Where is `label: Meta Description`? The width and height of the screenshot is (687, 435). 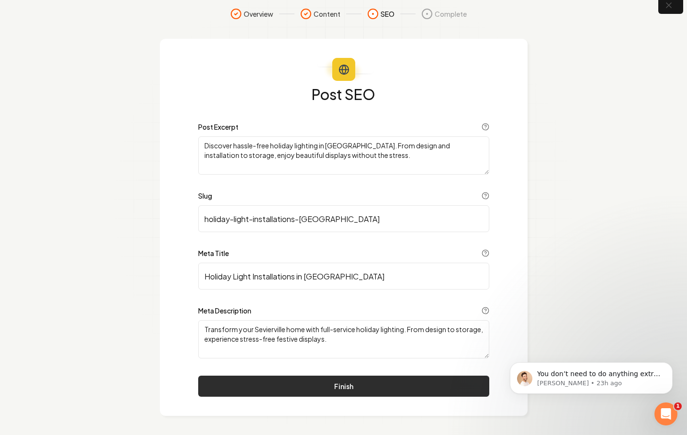 label: Meta Description is located at coordinates (225, 311).